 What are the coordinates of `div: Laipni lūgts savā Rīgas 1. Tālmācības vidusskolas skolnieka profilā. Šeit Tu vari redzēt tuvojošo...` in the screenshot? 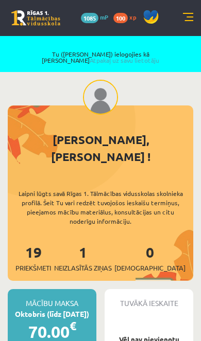 It's located at (100, 208).